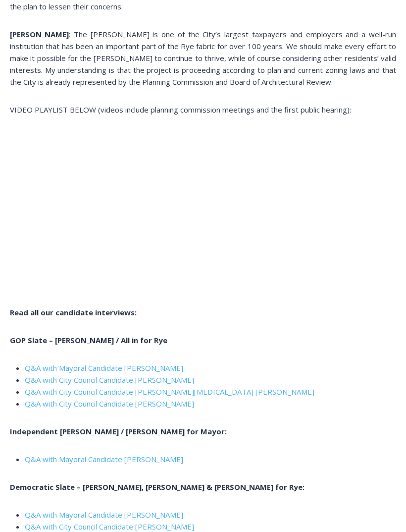 The image size is (406, 532). What do you see at coordinates (73, 312) in the screenshot?
I see `strong: Read all our candidate interviews:` at bounding box center [73, 312].